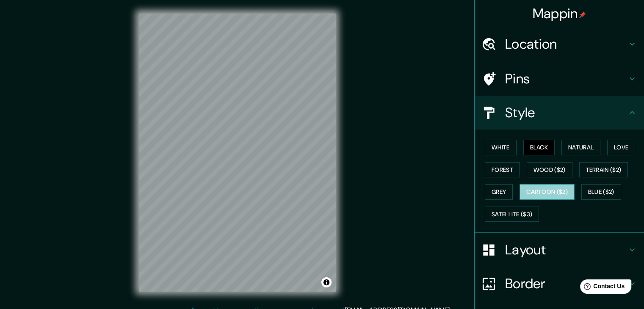 Image resolution: width=644 pixels, height=309 pixels. What do you see at coordinates (566, 112) in the screenshot?
I see `h4: Style` at bounding box center [566, 112].